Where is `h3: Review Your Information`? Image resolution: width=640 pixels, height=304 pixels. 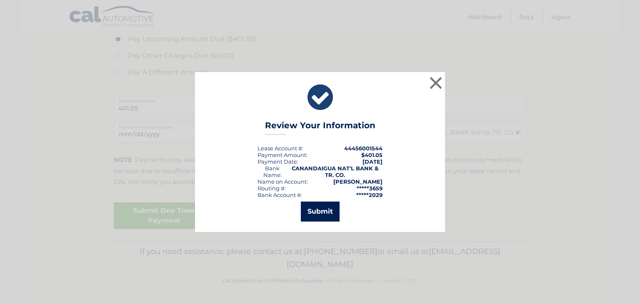 h3: Review Your Information is located at coordinates (320, 127).